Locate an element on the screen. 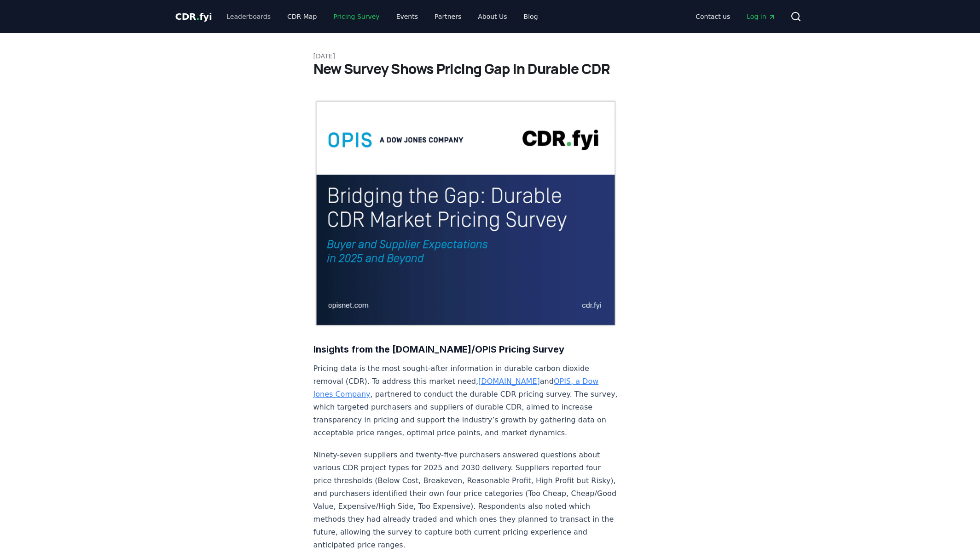 The width and height of the screenshot is (980, 558). a: Partners is located at coordinates (448, 17).